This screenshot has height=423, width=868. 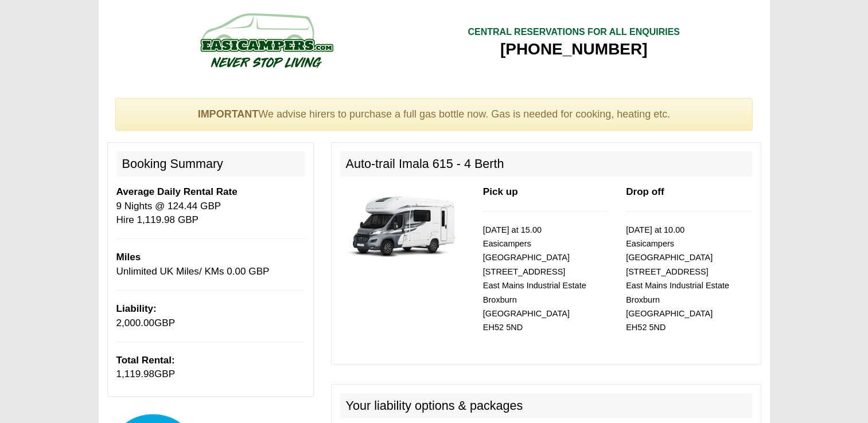 I want to click on strong: IMPORTANT, so click(x=229, y=114).